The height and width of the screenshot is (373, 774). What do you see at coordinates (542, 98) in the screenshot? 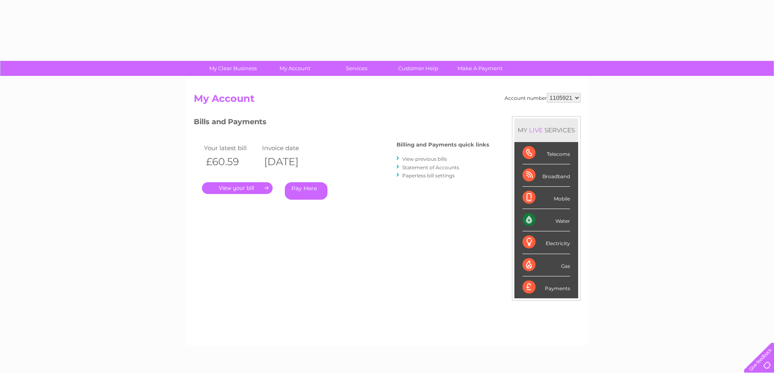
I see `div: Account number` at bounding box center [542, 98].